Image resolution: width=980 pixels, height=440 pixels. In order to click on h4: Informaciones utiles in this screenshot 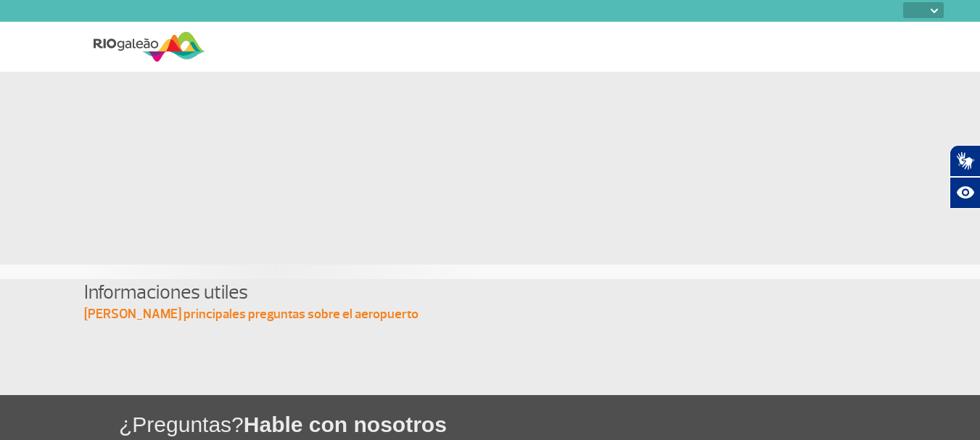, I will do `click(490, 292)`.